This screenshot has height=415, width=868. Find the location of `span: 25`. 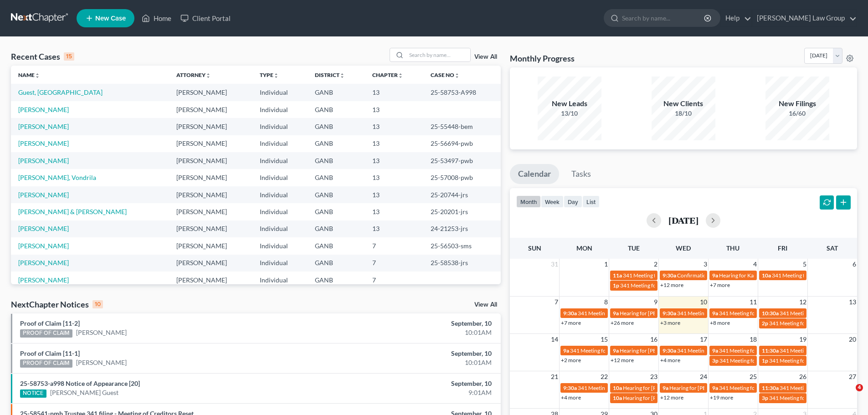

span: 25 is located at coordinates (754, 376).